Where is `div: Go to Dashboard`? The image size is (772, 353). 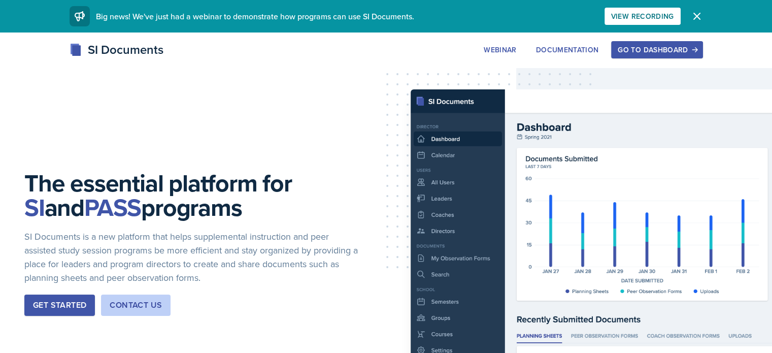
div: Go to Dashboard is located at coordinates (657, 50).